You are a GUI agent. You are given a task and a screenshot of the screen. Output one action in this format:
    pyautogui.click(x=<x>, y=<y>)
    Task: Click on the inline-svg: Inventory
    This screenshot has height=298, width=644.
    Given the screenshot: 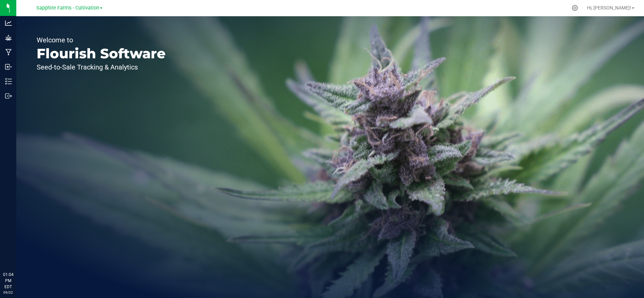 What is the action you would take?
    pyautogui.click(x=8, y=81)
    